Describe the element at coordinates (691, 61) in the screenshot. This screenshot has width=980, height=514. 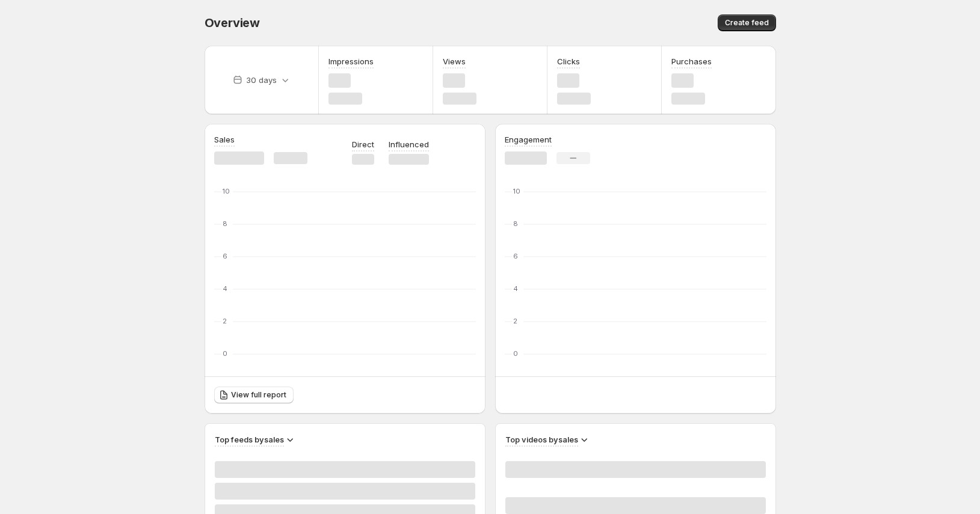
I see `h3: Purchases` at that location.